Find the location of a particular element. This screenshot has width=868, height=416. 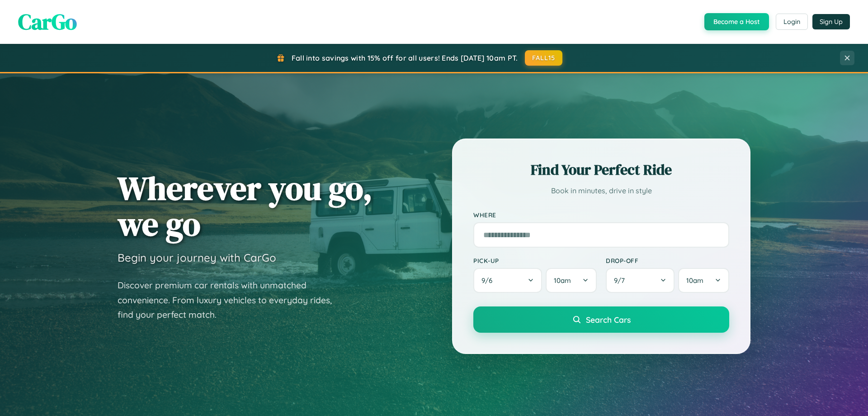

p: Discover premium car rentals with unmatched convenience. From luxury vehicles to everyday rides, ... is located at coordinates (230, 300).